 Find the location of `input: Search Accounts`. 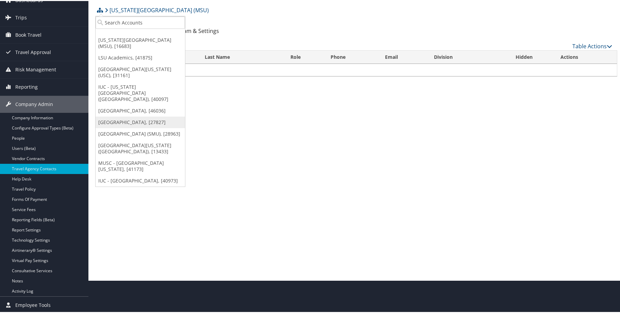

input: Search Accounts is located at coordinates (140, 21).